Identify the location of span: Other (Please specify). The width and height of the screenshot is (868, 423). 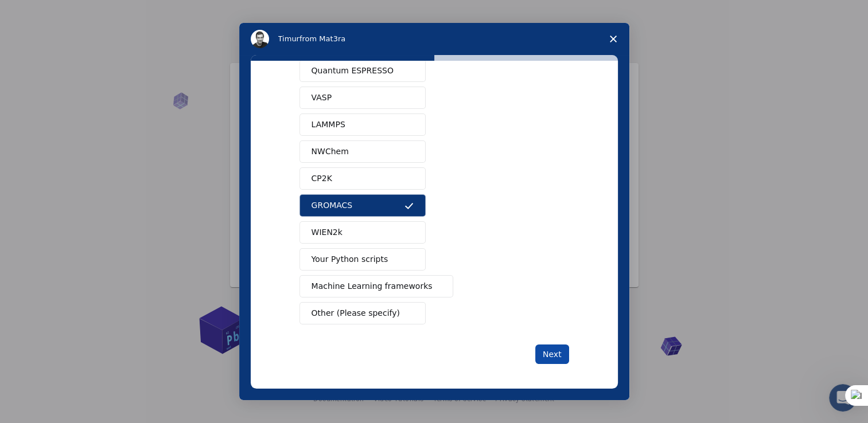
(356, 313).